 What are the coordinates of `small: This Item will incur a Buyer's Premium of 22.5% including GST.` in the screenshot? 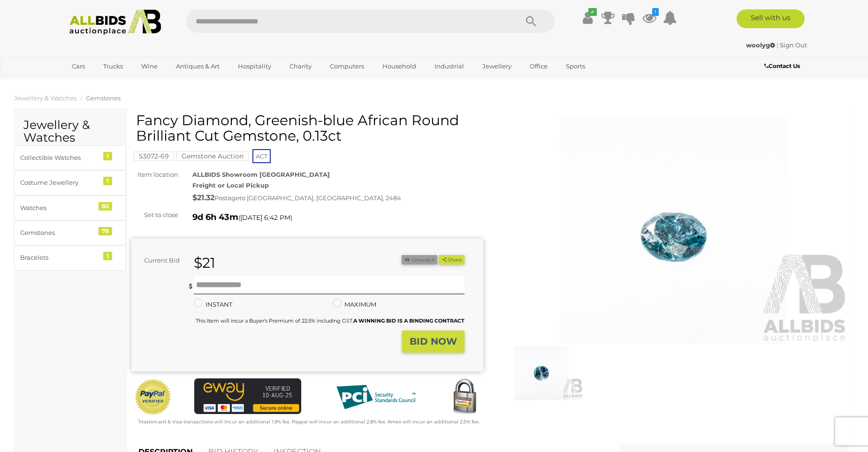 It's located at (330, 321).